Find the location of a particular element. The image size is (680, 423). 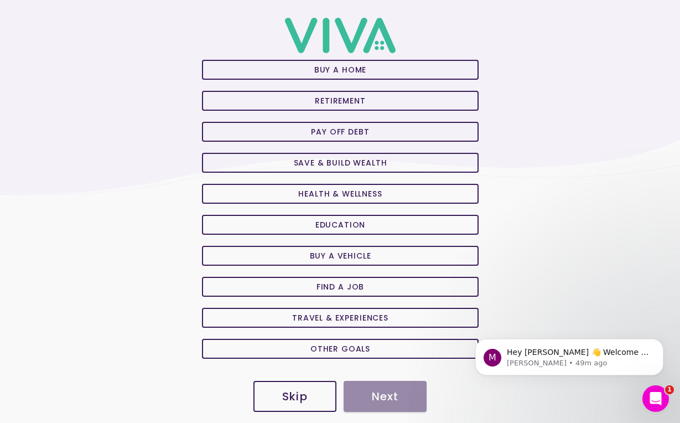

span: 1 is located at coordinates (670, 390).